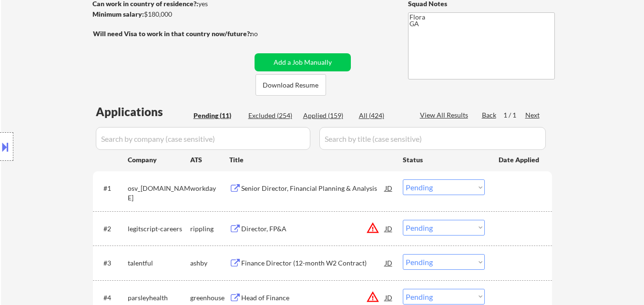 Image resolution: width=644 pixels, height=305 pixels. I want to click on div: #3, so click(112, 264).